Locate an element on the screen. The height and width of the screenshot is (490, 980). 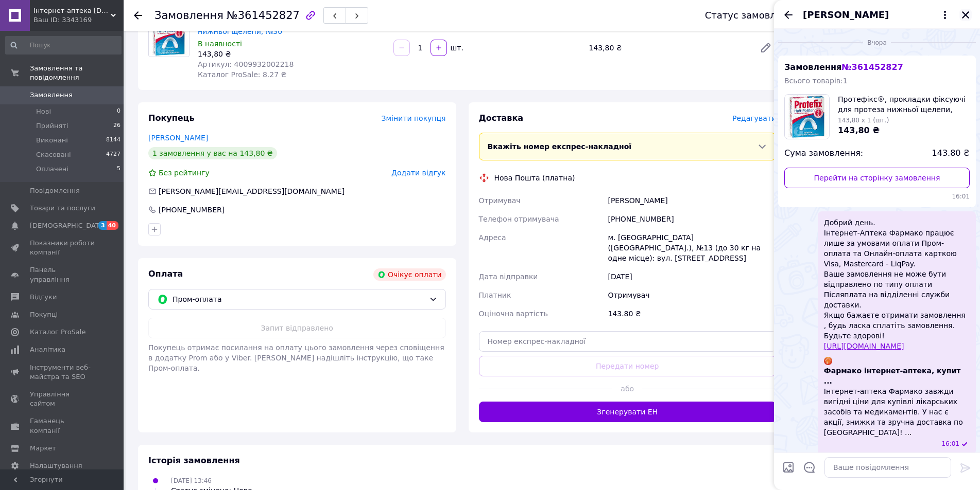
span: Оплата is located at coordinates (165, 274).